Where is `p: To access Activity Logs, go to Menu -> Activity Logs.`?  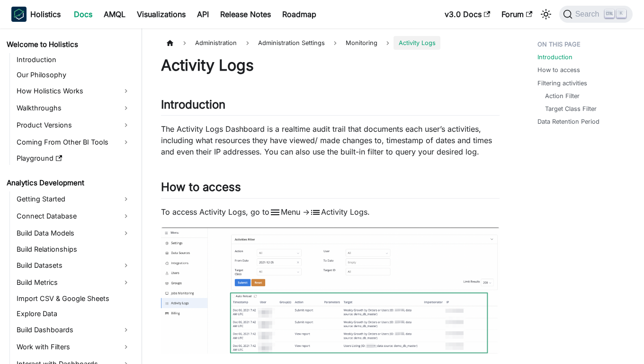 p: To access Activity Logs, go to Menu -> Activity Logs. is located at coordinates (330, 213).